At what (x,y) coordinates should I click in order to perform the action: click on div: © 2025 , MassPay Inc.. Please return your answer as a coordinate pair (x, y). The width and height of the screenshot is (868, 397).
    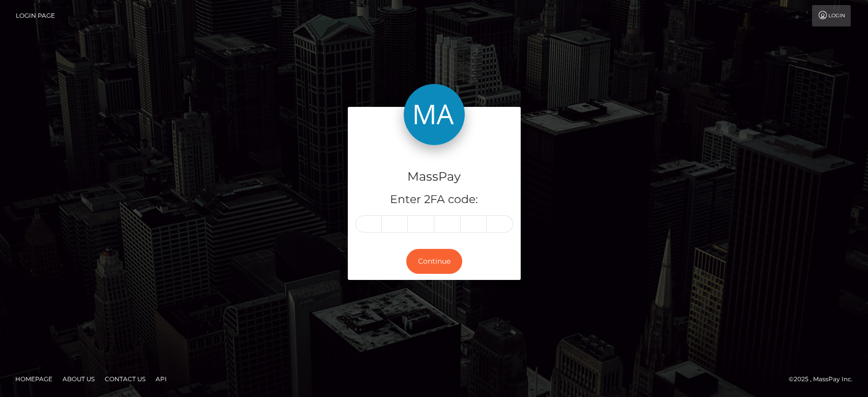
    Looking at the image, I should click on (824, 379).